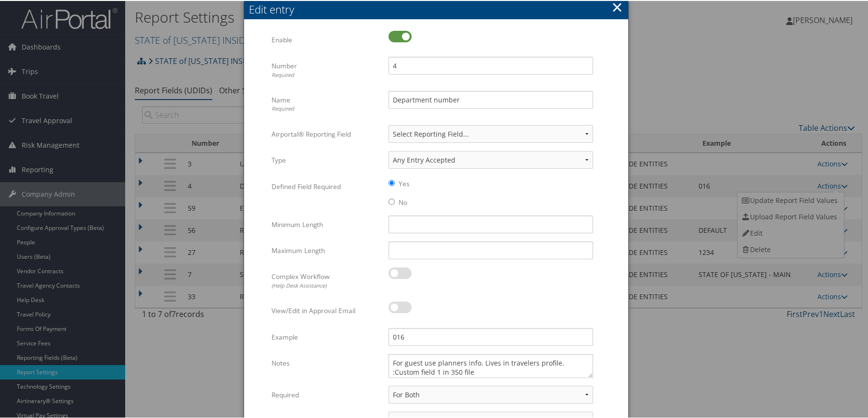  What do you see at coordinates (404, 183) in the screenshot?
I see `label: Yes` at bounding box center [404, 183].